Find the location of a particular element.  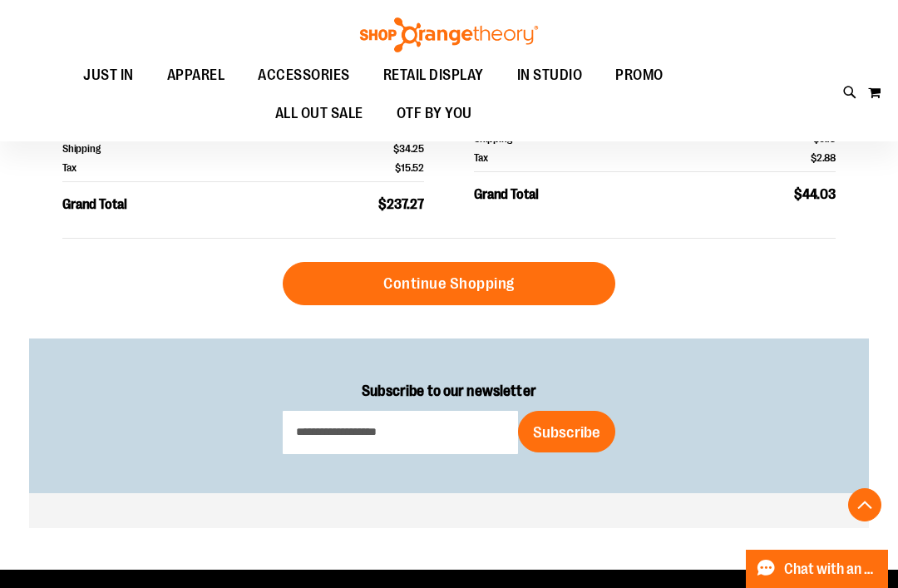

span: Subscribe is located at coordinates (566, 433).